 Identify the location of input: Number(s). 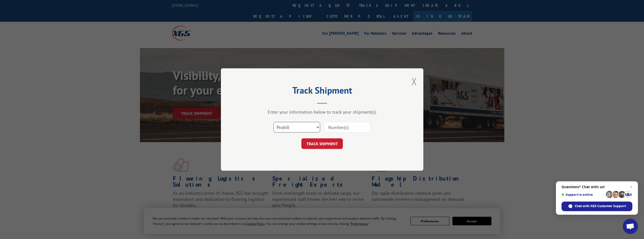
(347, 127).